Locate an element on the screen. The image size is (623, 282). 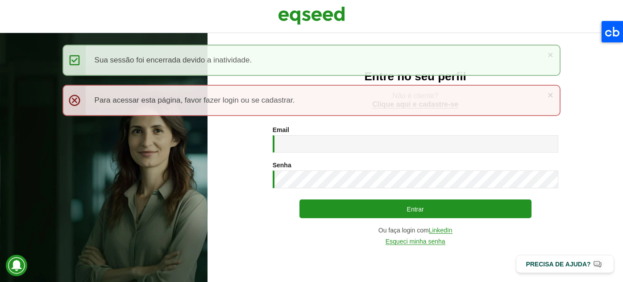
button: Entrar is located at coordinates (415, 209).